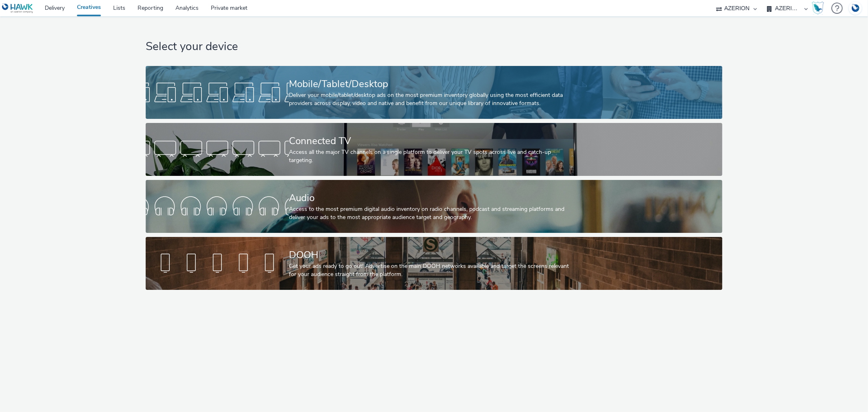 The width and height of the screenshot is (868, 412). Describe the element at coordinates (432, 84) in the screenshot. I see `div: Mobile/Tablet/Desktop` at that location.